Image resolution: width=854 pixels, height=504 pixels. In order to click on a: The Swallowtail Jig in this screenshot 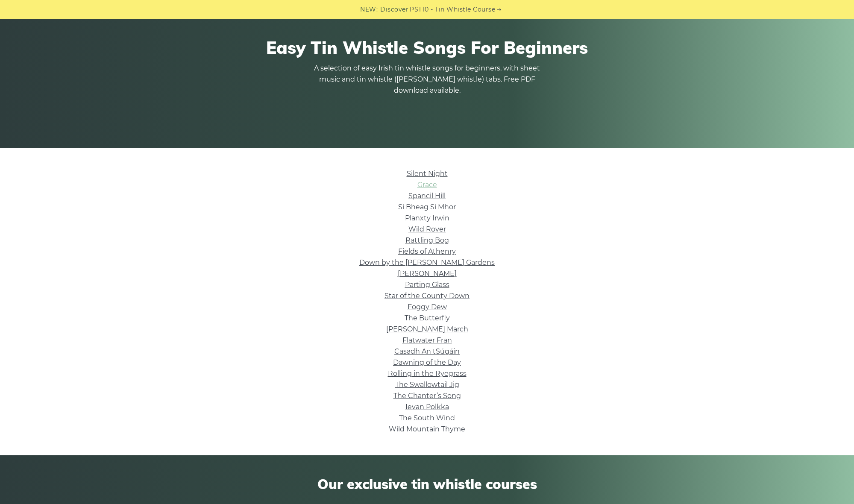, I will do `click(428, 385)`.